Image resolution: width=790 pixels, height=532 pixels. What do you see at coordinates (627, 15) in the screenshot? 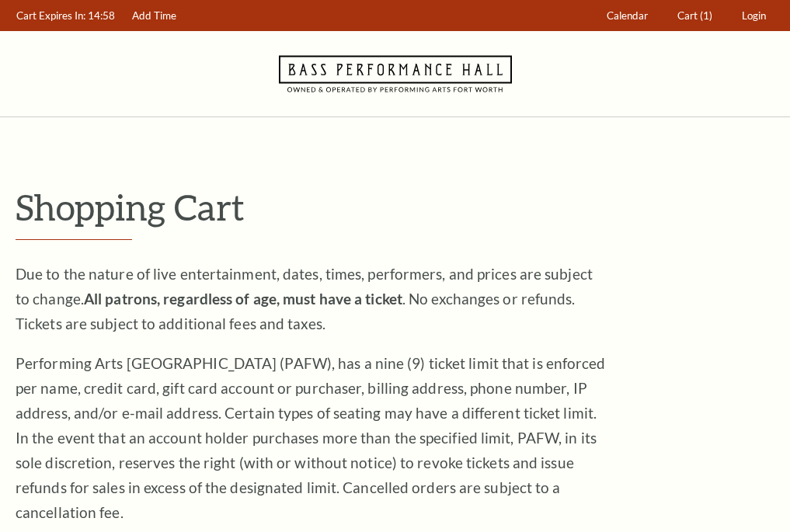
I see `span: Calendar` at bounding box center [627, 15].